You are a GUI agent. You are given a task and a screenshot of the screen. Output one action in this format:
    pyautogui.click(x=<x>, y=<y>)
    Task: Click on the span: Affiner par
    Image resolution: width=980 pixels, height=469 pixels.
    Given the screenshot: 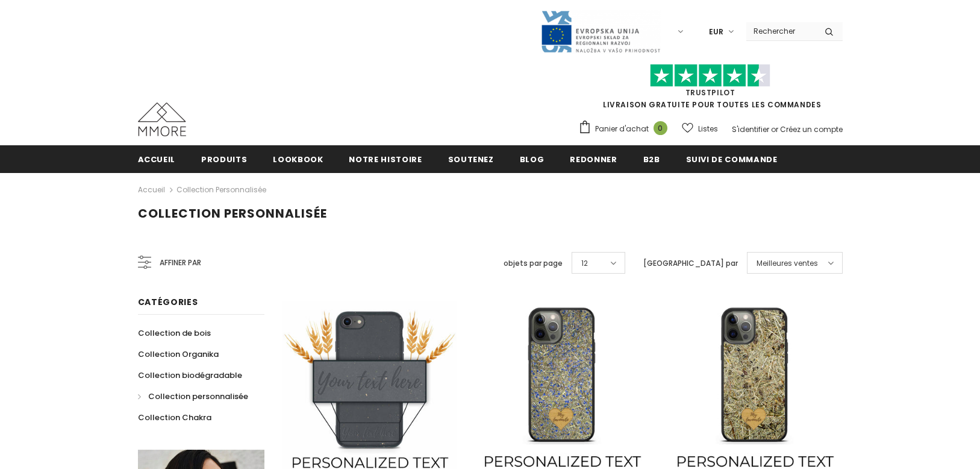 What is the action you would take?
    pyautogui.click(x=180, y=263)
    